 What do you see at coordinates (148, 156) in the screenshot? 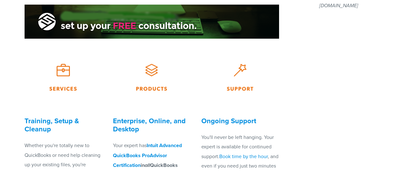
I see `strong: Intuit Advanced QuickBooks ProAdvisor Certification` at bounding box center [148, 156].